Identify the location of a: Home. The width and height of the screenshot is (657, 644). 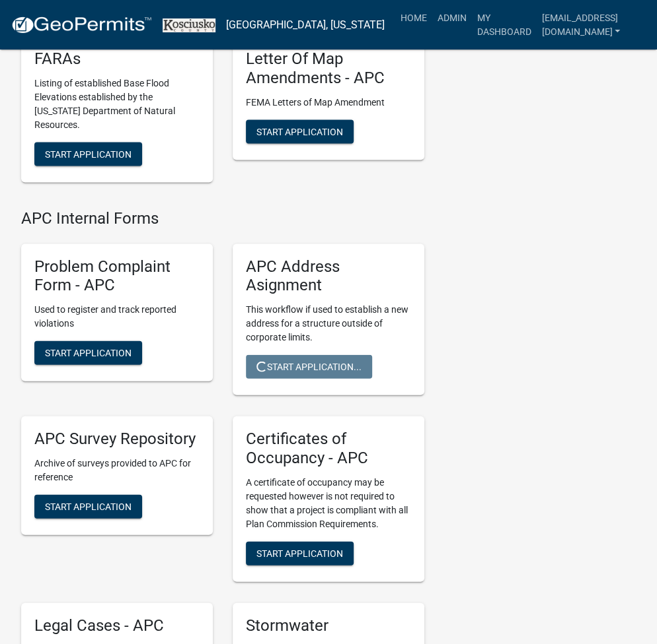
(414, 18).